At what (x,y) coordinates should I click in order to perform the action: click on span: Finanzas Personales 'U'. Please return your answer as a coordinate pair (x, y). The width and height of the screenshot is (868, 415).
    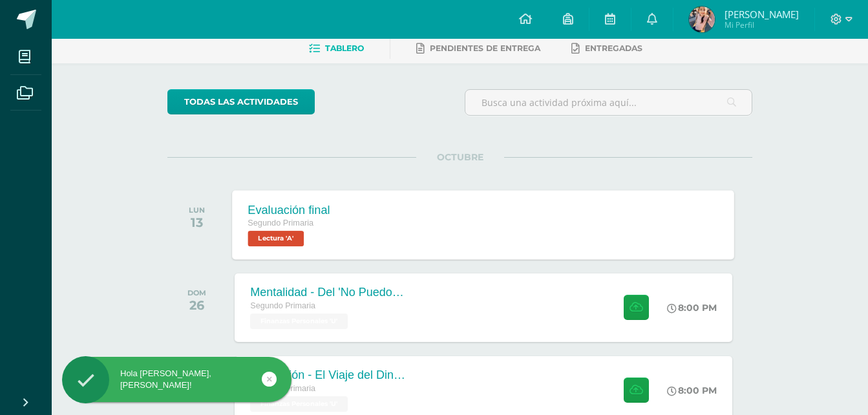
    Looking at the image, I should click on (299, 321).